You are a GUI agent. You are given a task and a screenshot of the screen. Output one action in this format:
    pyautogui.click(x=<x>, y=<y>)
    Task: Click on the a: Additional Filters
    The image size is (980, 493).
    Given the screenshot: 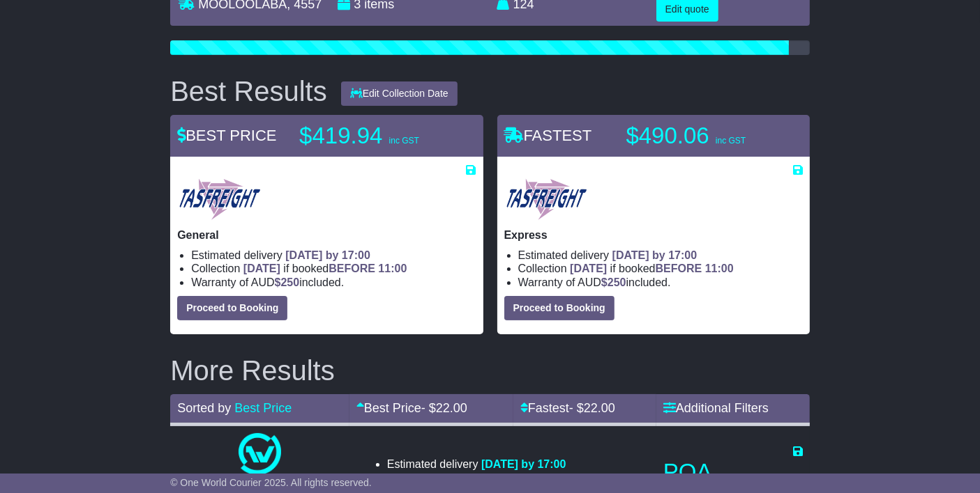 What is the action you would take?
    pyautogui.click(x=715, y=409)
    